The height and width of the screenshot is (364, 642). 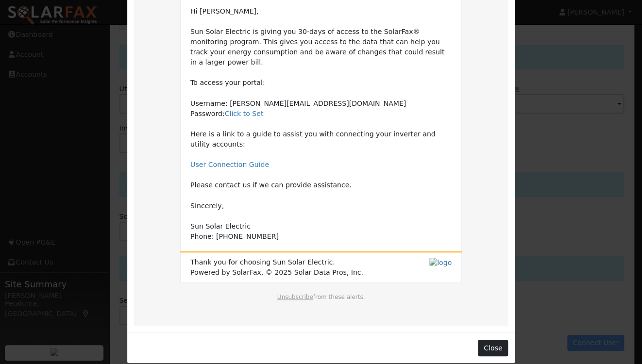 I want to click on button: Close, so click(x=492, y=348).